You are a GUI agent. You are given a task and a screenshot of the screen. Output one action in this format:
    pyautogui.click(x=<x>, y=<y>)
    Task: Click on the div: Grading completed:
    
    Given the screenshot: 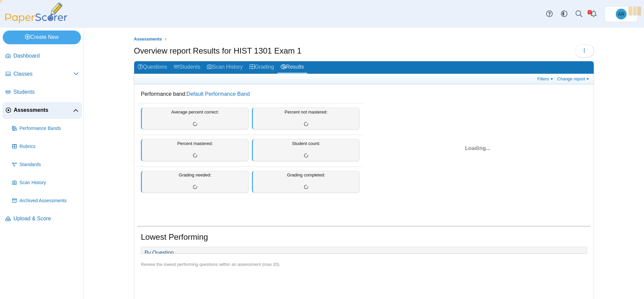 What is the action you would take?
    pyautogui.click(x=306, y=182)
    